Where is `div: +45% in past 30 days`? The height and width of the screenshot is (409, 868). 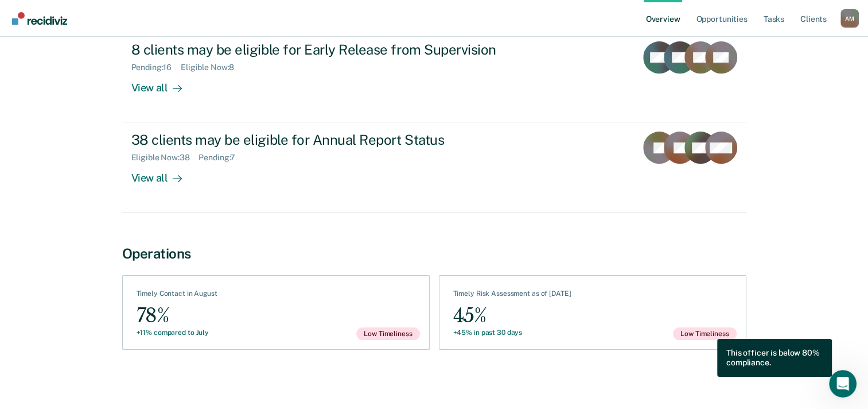 div: +45% in past 30 days is located at coordinates (513, 333).